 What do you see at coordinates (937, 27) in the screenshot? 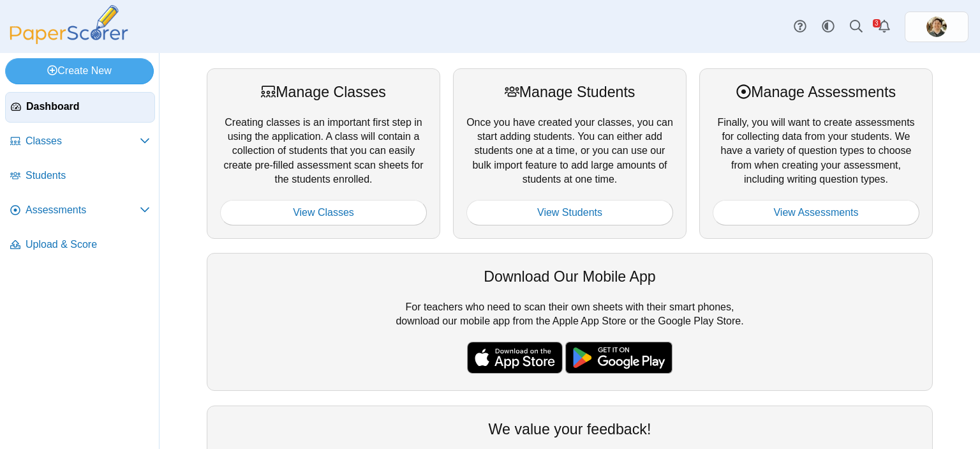
I see `img: ps.sHInGLeV98SUTXet` at bounding box center [937, 27].